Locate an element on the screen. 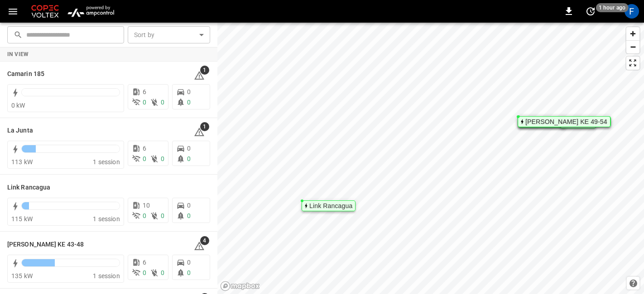 The image size is (644, 294). button: Zoom out is located at coordinates (632, 47).